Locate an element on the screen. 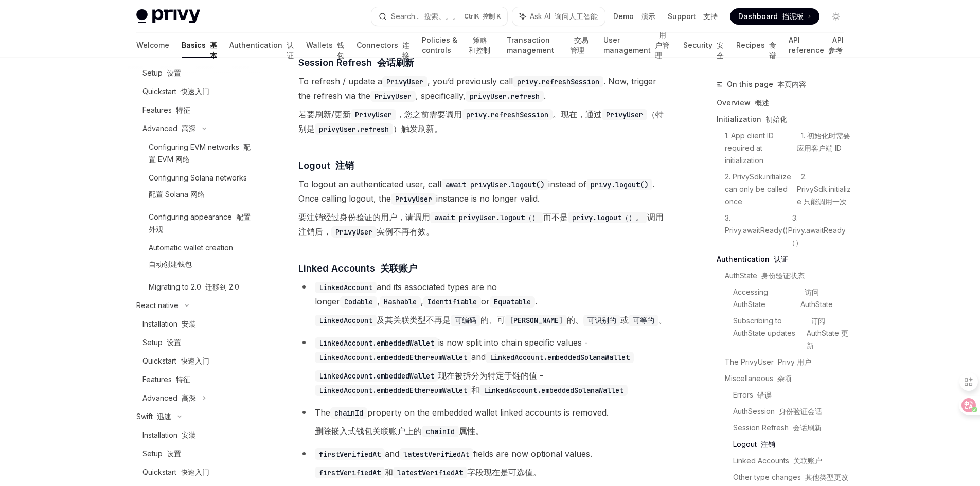  code: privy.refreshSession is located at coordinates (558, 82).